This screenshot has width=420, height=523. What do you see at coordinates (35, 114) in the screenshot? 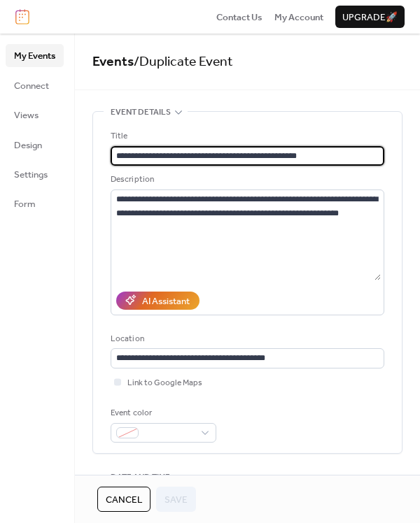
I see `a: Views` at bounding box center [35, 114].